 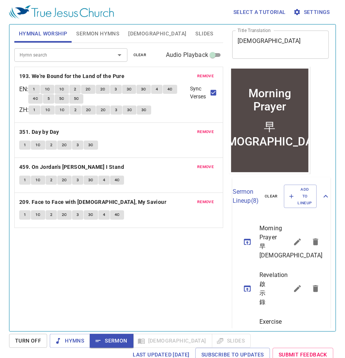 What do you see at coordinates (43, 34) in the screenshot?
I see `span: Hymnal Worship` at bounding box center [43, 34].